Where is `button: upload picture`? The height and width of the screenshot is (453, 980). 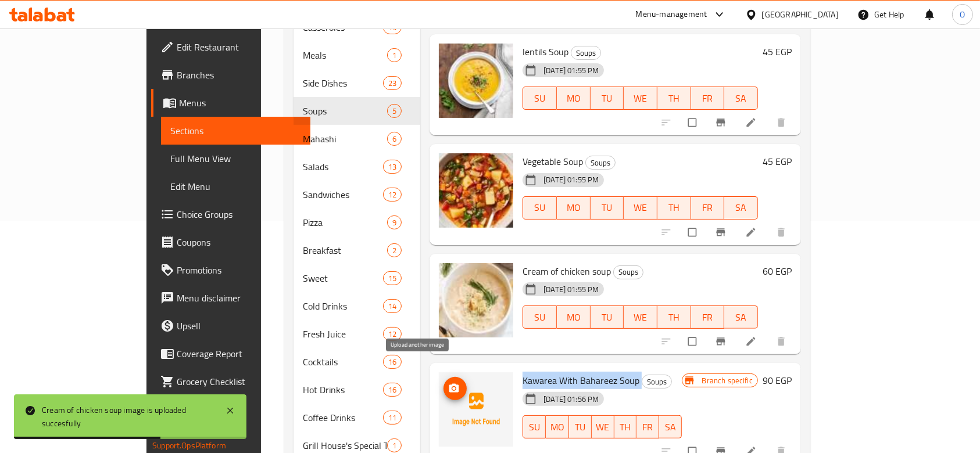
button: upload picture is located at coordinates (455, 388).